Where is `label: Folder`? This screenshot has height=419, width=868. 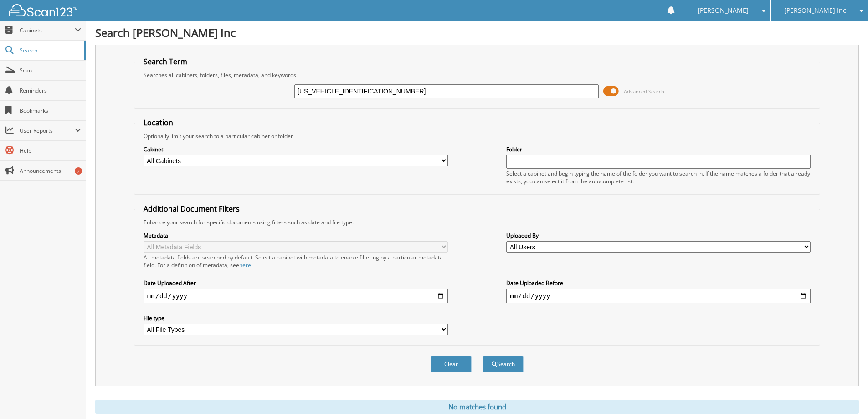 label: Folder is located at coordinates (659, 149).